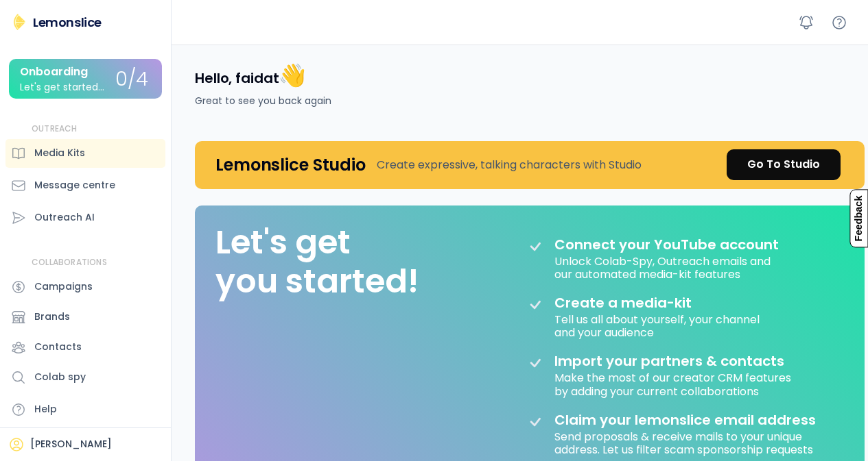 The width and height of the screenshot is (868, 461). Describe the element at coordinates (69, 262) in the screenshot. I see `div: COLLABORATIONS` at that location.